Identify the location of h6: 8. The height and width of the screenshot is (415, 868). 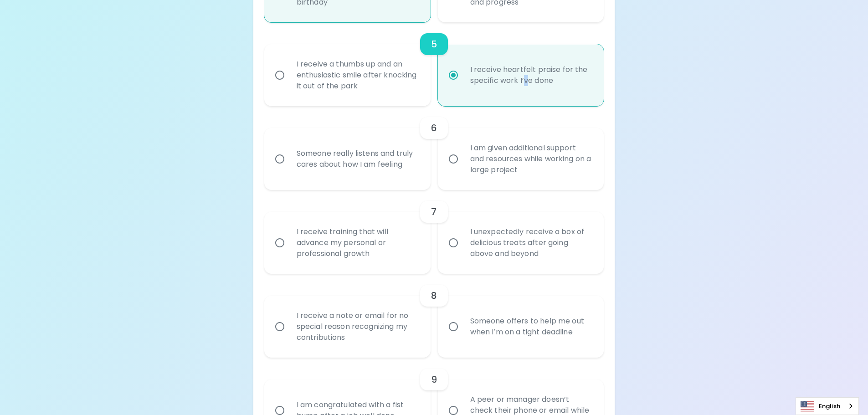
(434, 296).